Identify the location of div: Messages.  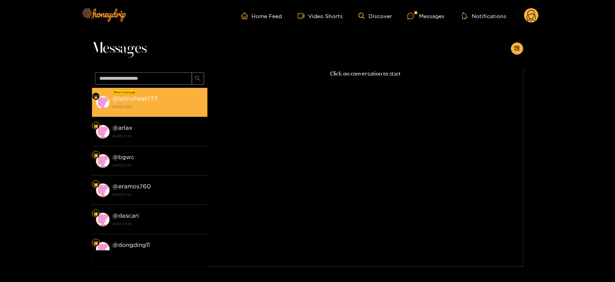
(426, 16).